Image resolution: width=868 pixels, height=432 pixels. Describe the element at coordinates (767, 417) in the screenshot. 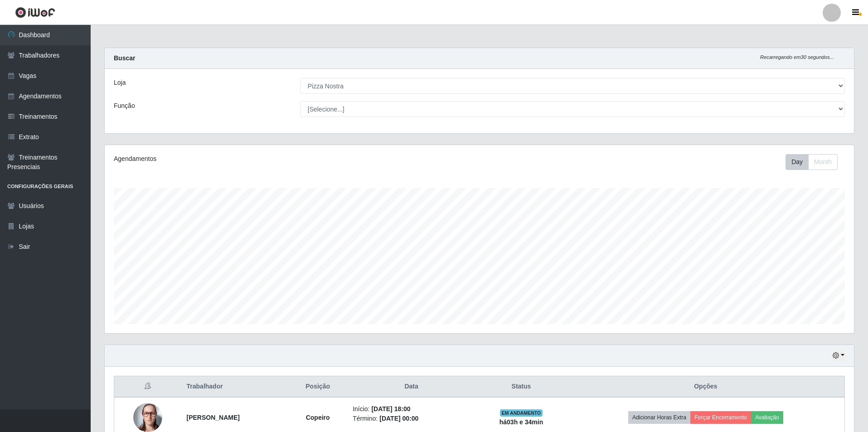

I see `button: Avaliação` at that location.